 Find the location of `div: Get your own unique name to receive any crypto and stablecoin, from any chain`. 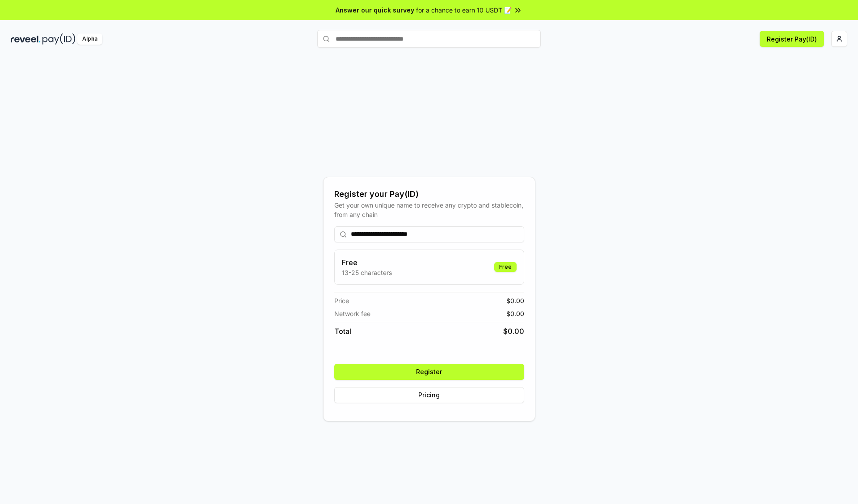

div: Get your own unique name to receive any crypto and stablecoin, from any chain is located at coordinates (429, 210).